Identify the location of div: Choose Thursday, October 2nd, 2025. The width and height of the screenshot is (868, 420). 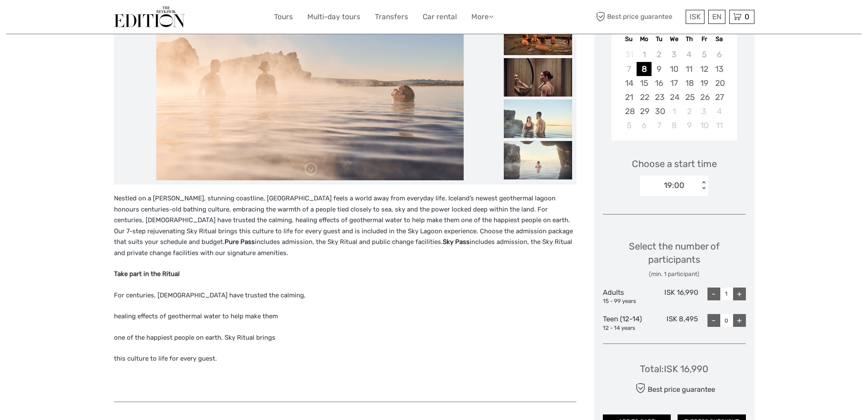
(689, 111).